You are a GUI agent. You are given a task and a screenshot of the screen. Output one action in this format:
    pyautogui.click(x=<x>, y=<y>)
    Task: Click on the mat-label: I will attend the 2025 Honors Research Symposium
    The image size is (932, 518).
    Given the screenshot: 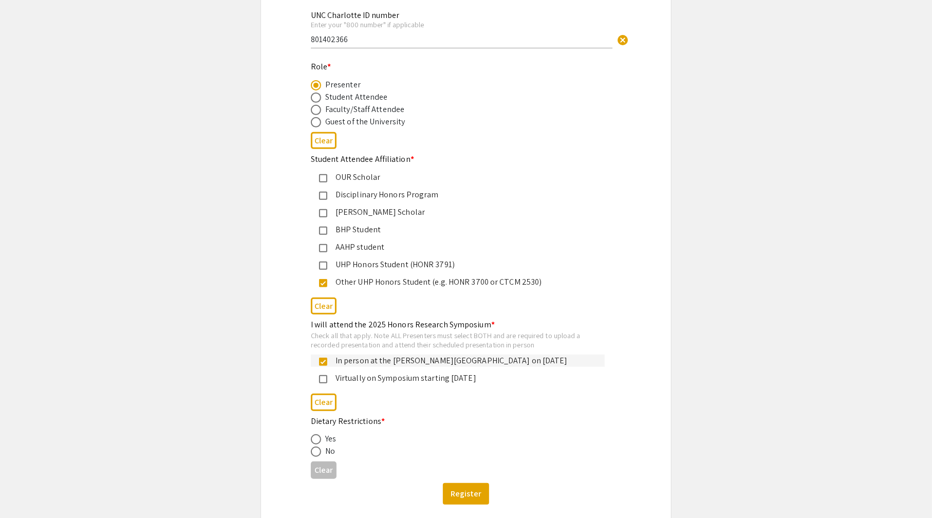 What is the action you would take?
    pyautogui.click(x=403, y=324)
    